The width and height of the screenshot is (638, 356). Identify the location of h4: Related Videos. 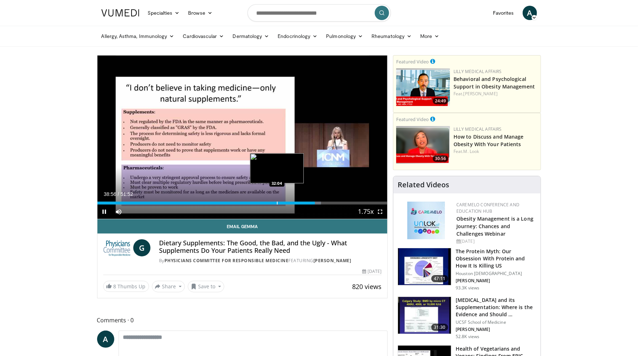
(423, 185).